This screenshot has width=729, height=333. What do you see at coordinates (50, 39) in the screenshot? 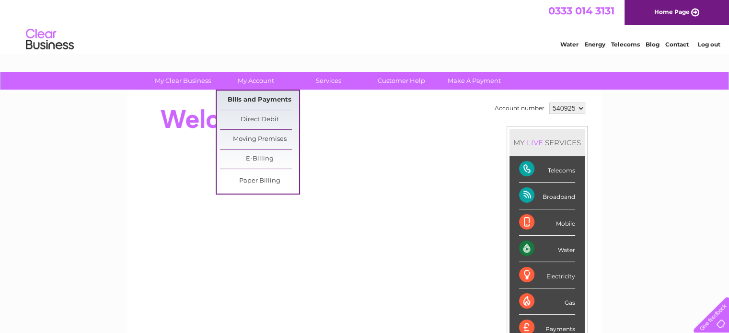
I see `img: logo.png` at bounding box center [50, 39].